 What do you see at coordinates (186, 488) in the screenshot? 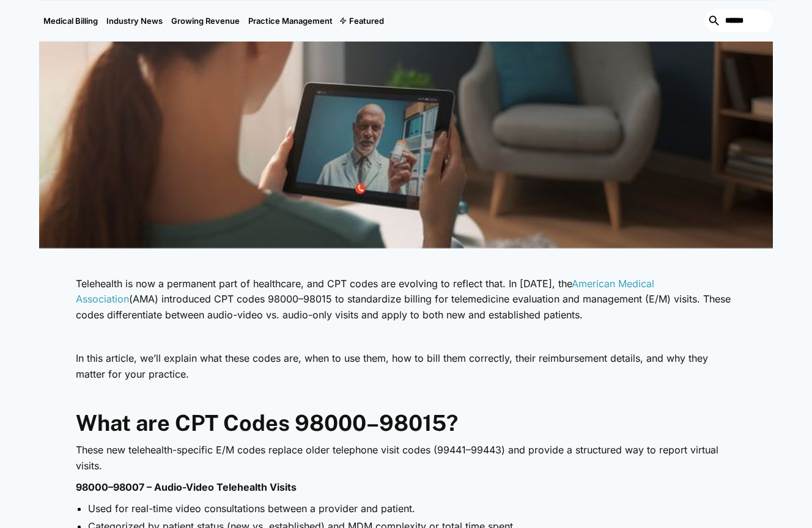
I see `strong: 98000–98007 – Audio-Video Telehealth Visits` at bounding box center [186, 488].